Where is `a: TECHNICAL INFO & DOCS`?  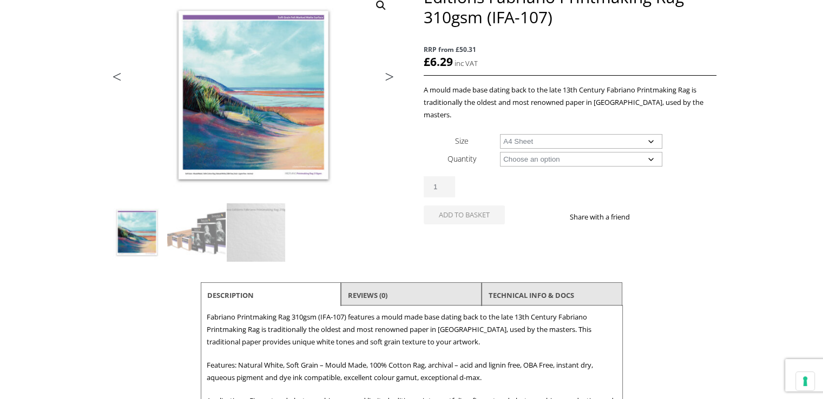
a: TECHNICAL INFO & DOCS is located at coordinates (531, 295).